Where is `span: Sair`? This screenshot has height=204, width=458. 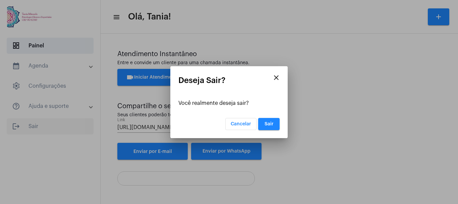
span: Sair is located at coordinates (269, 124).